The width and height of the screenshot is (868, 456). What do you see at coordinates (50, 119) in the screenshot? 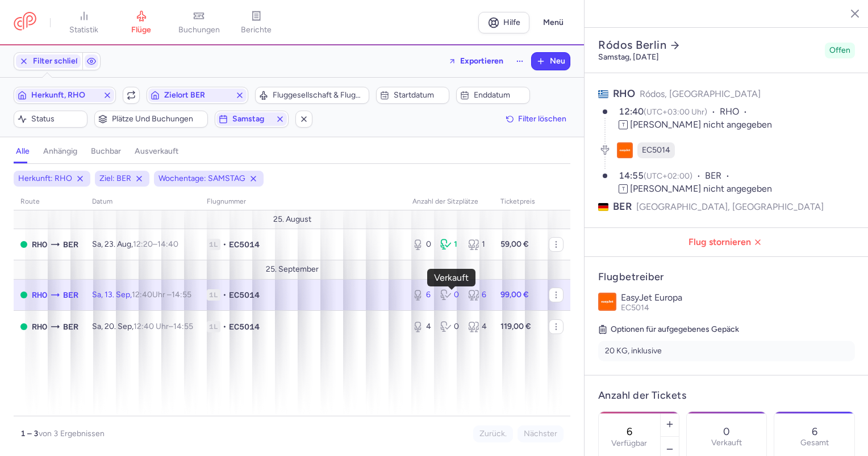
I see `button: Status` at bounding box center [50, 119].